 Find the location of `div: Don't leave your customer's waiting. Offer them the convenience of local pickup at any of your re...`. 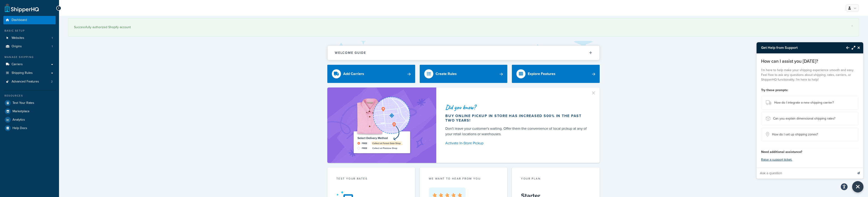

div: Don't leave your customer's waiting. Offer them the convenience of local pickup at any of your re... is located at coordinates (517, 131).